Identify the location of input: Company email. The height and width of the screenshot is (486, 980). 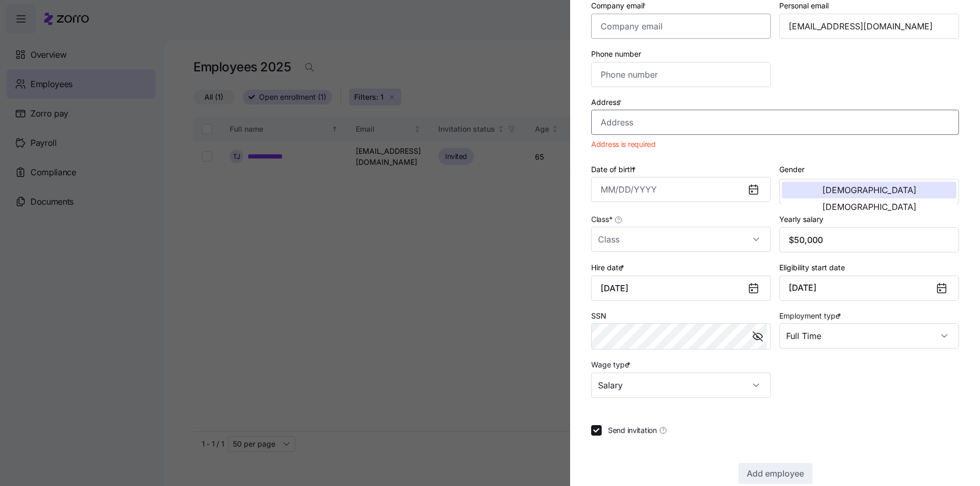
(681, 26).